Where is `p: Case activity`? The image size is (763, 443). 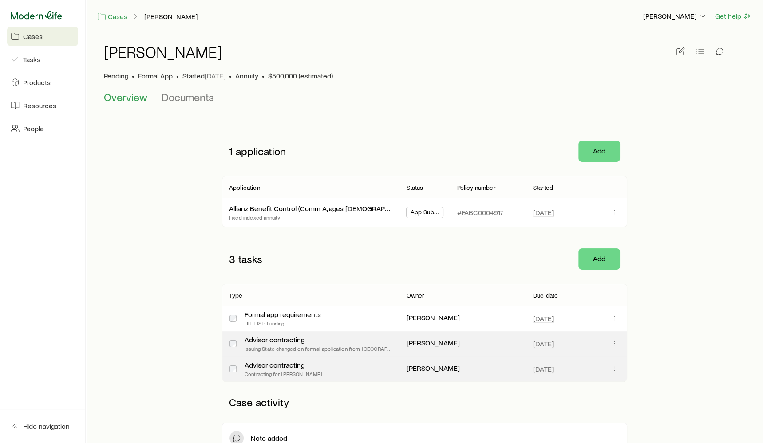 p: Case activity is located at coordinates (424, 402).